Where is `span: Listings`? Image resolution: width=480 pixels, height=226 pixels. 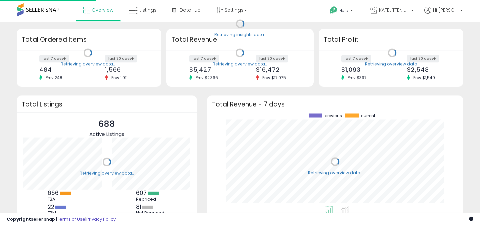
span: Listings is located at coordinates (148, 10).